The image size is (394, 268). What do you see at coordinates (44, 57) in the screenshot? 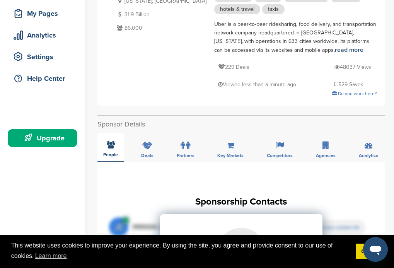
I see `div: Settings` at bounding box center [44, 57].